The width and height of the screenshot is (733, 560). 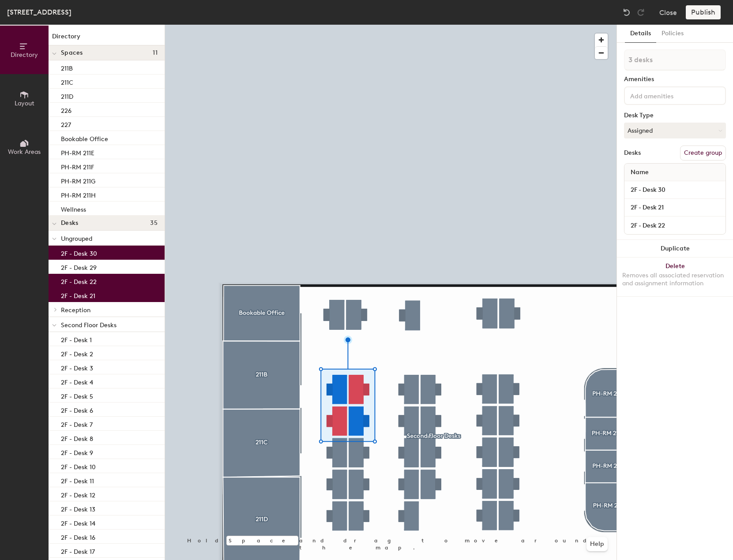 What do you see at coordinates (88, 325) in the screenshot?
I see `span: Second Floor Desks` at bounding box center [88, 325].